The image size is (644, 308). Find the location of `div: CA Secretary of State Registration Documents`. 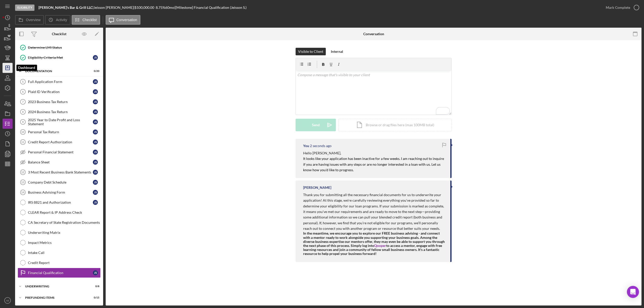

div: CA Secretary of State Registration Documents is located at coordinates (64, 222).